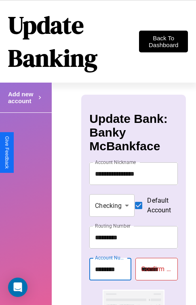  Describe the element at coordinates (115, 162) in the screenshot. I see `label: Account Nickname` at that location.